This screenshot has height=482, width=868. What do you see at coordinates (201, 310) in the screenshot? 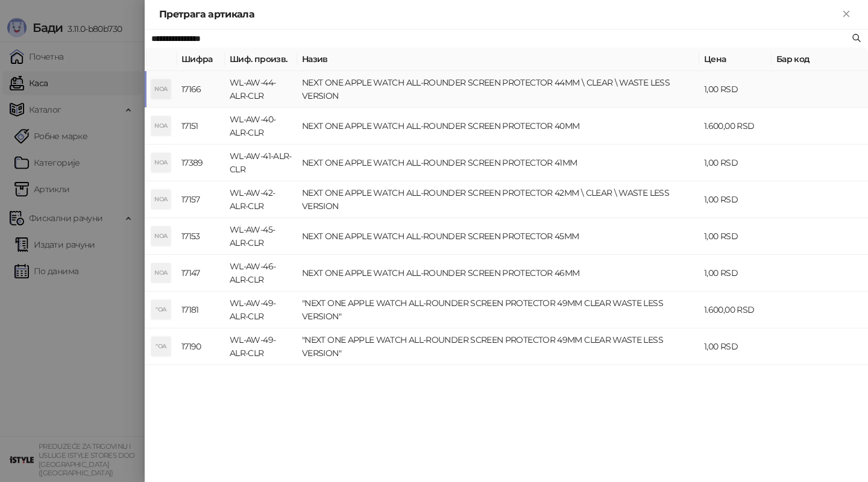
I see `td: 17181` at bounding box center [201, 310].